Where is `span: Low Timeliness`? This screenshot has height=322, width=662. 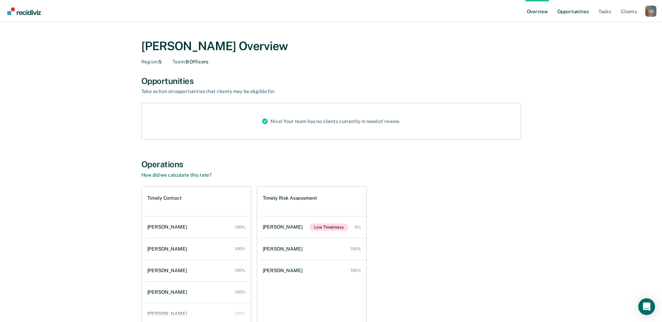 span: Low Timeliness is located at coordinates (329, 227).